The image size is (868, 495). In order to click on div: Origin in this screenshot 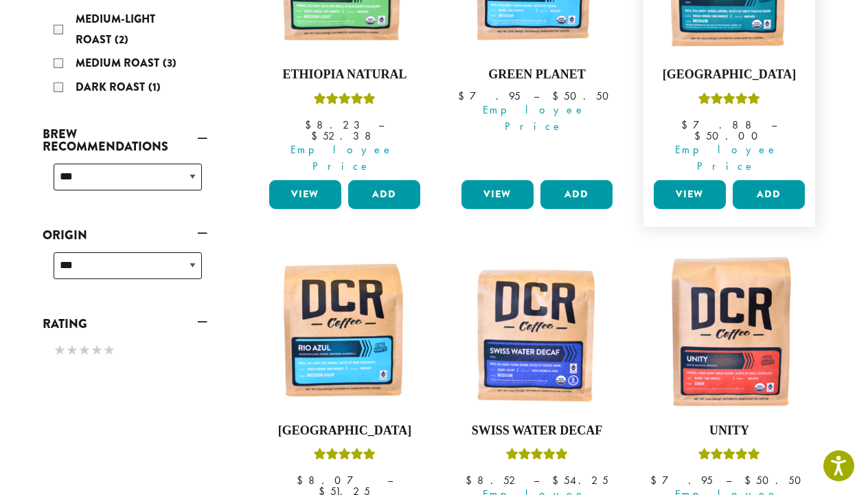, I will do `click(125, 271)`.